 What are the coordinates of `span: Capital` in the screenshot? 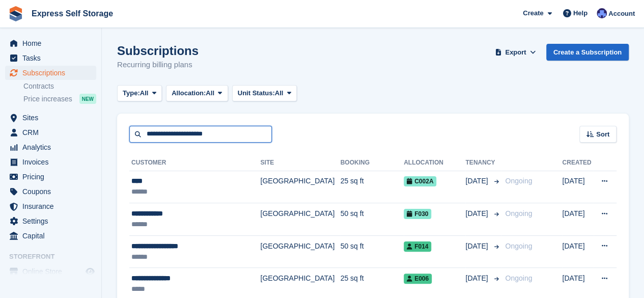 It's located at (53, 236).